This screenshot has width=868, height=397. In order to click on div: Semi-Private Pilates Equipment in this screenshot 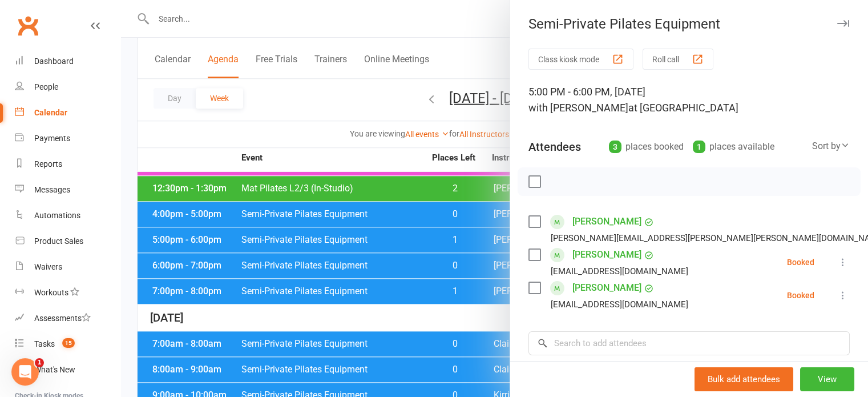, I will do `click(689, 24)`.